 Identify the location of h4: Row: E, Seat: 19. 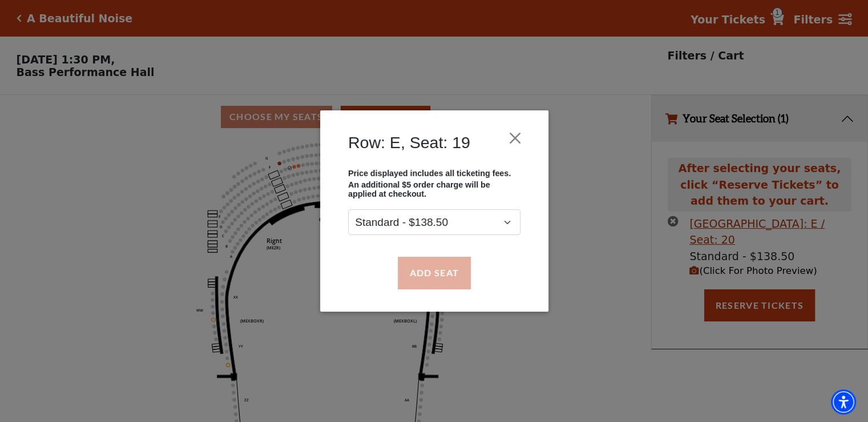
(409, 142).